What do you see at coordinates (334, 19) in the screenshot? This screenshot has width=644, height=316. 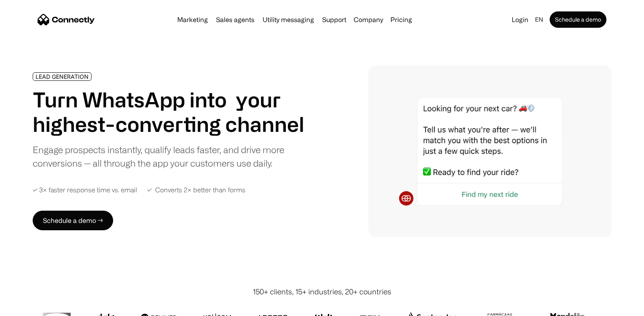 I see `a: Support` at bounding box center [334, 19].